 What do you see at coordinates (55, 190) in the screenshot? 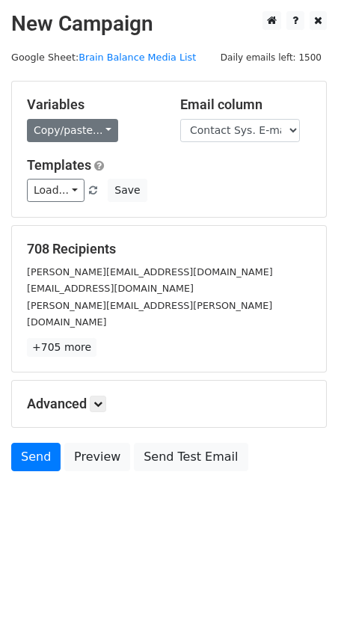
I see `a: Load...` at bounding box center [55, 190].